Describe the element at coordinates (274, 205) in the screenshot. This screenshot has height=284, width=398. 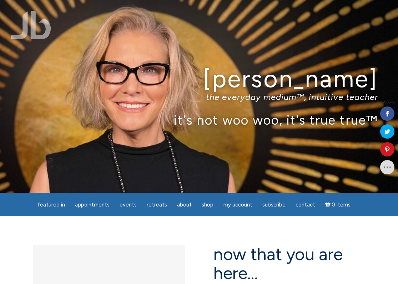
I see `span: Subscribe` at that location.